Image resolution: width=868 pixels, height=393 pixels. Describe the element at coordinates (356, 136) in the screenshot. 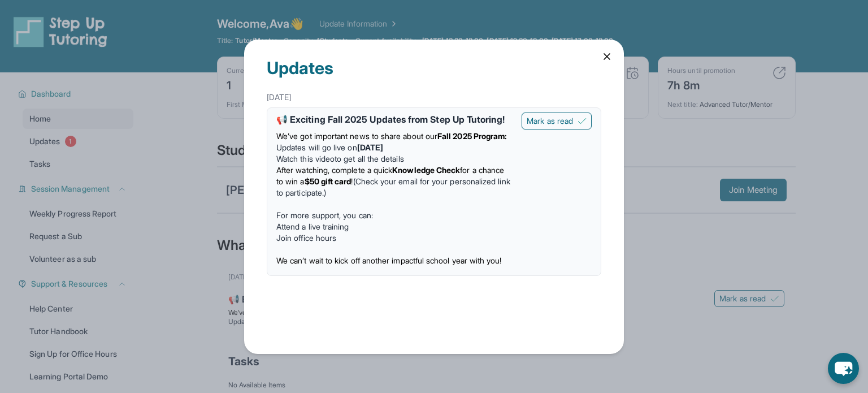

I see `span: We’ve got important news to share about our` at that location.